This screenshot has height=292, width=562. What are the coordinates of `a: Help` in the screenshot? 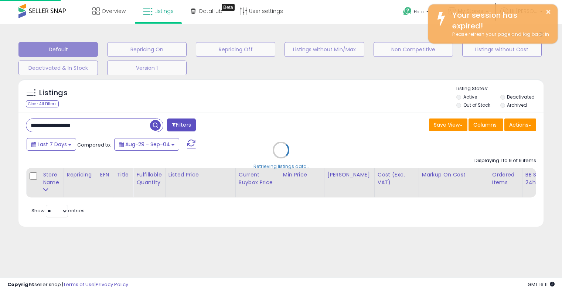 It's located at (417, 13).